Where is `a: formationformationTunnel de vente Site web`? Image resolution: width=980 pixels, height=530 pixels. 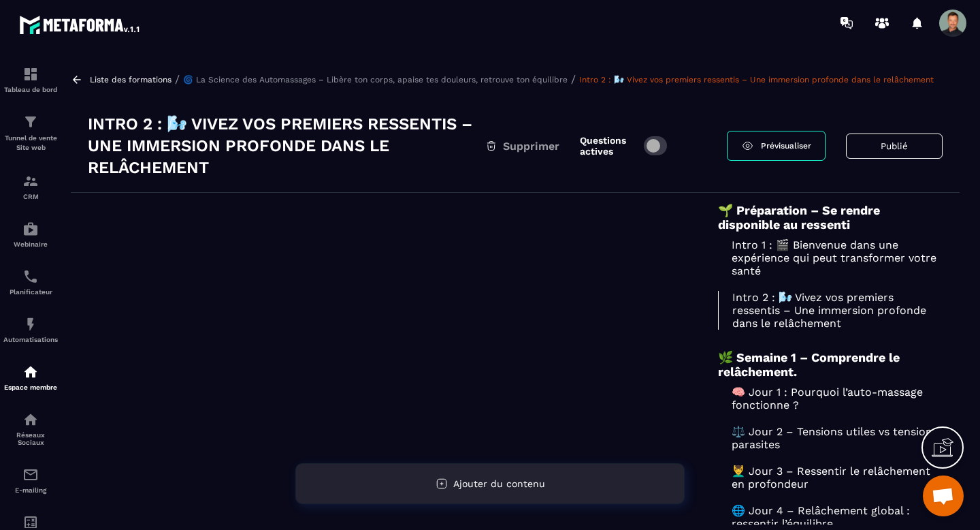
a: formationformationTunnel de vente Site web is located at coordinates (31, 132).